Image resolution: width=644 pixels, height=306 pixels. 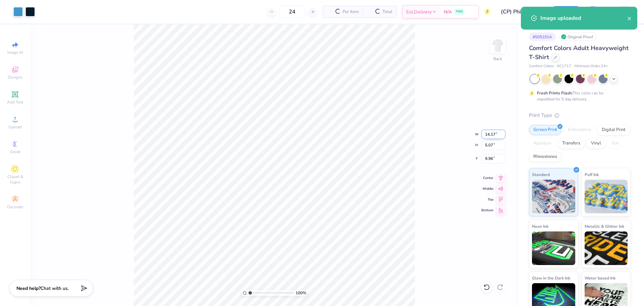 I want to click on div: Back, so click(x=497, y=59).